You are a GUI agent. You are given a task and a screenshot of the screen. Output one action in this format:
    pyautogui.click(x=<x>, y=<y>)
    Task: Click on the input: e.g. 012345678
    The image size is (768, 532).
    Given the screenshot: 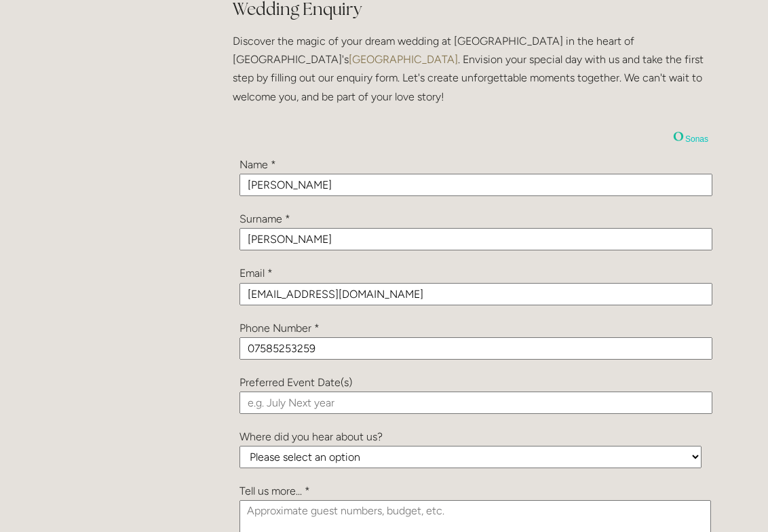 What is the action you would take?
    pyautogui.click(x=476, y=348)
    